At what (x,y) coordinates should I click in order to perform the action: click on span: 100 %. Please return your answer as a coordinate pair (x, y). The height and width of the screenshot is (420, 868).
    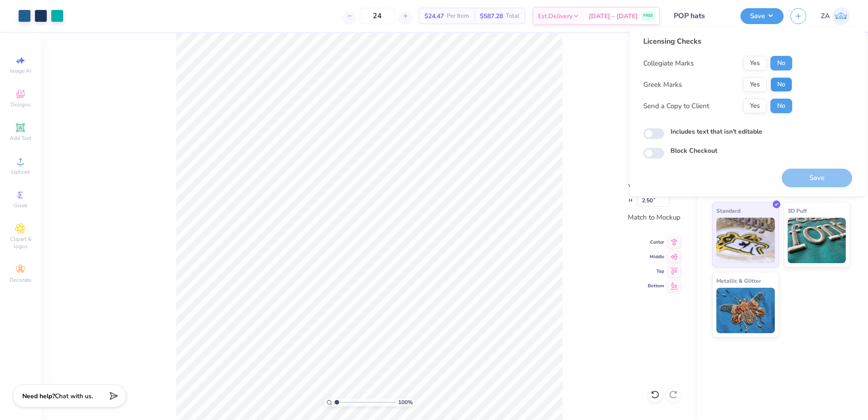
    Looking at the image, I should click on (405, 402).